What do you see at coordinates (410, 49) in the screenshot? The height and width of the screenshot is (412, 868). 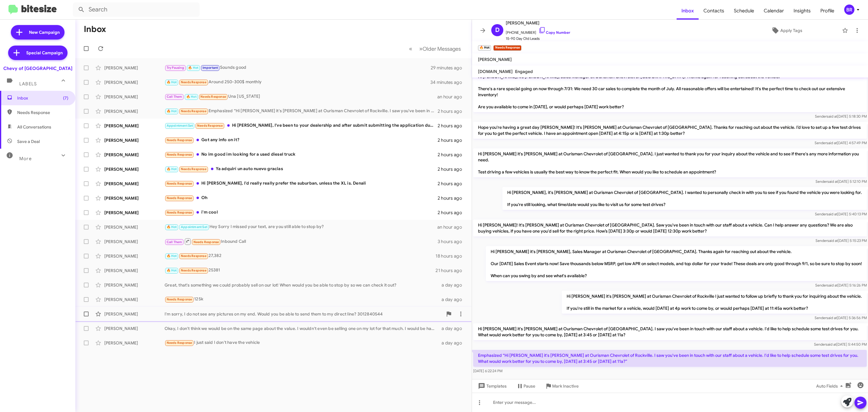 I see `button: Previous` at bounding box center [410, 49].